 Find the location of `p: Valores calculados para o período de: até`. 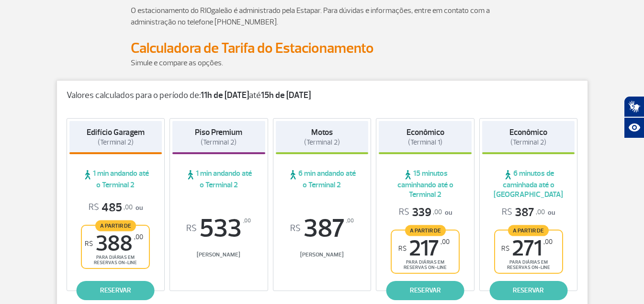

p: Valores calculados para o período de: até is located at coordinates (322, 96).